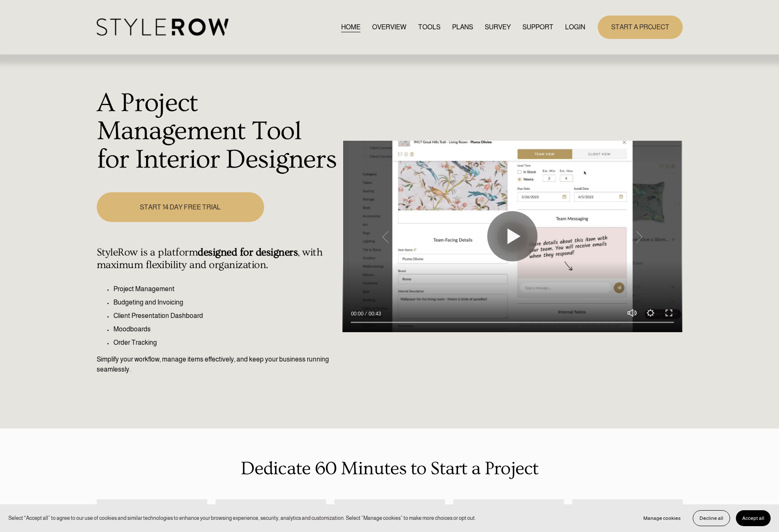  Describe the element at coordinates (374, 314) in the screenshot. I see `div: Duration` at that location.